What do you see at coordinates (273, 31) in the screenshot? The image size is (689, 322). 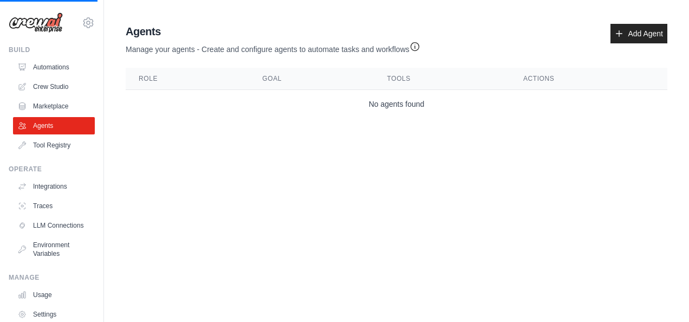 I see `h2: Agents` at bounding box center [273, 31].